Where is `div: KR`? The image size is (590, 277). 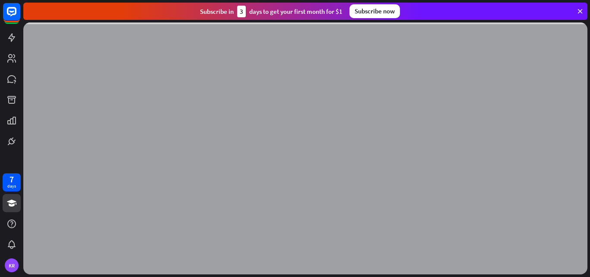
div: KR is located at coordinates (12, 265).